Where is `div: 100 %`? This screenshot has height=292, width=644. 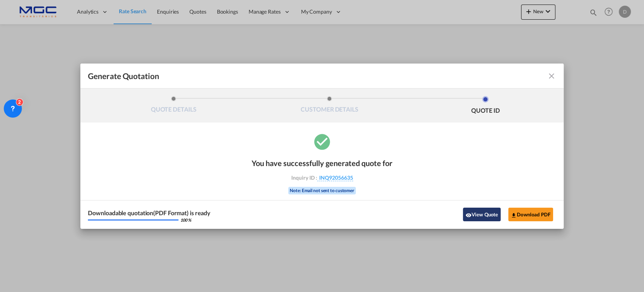 div: 100 % is located at coordinates (186, 220).